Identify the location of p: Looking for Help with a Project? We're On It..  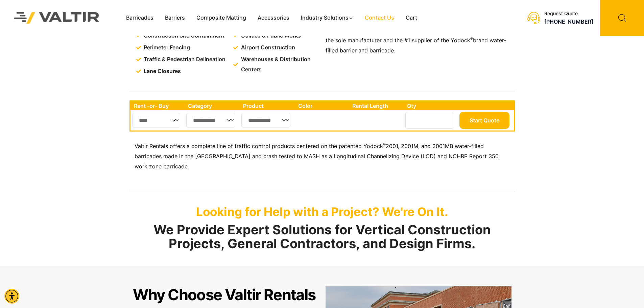
(322, 212).